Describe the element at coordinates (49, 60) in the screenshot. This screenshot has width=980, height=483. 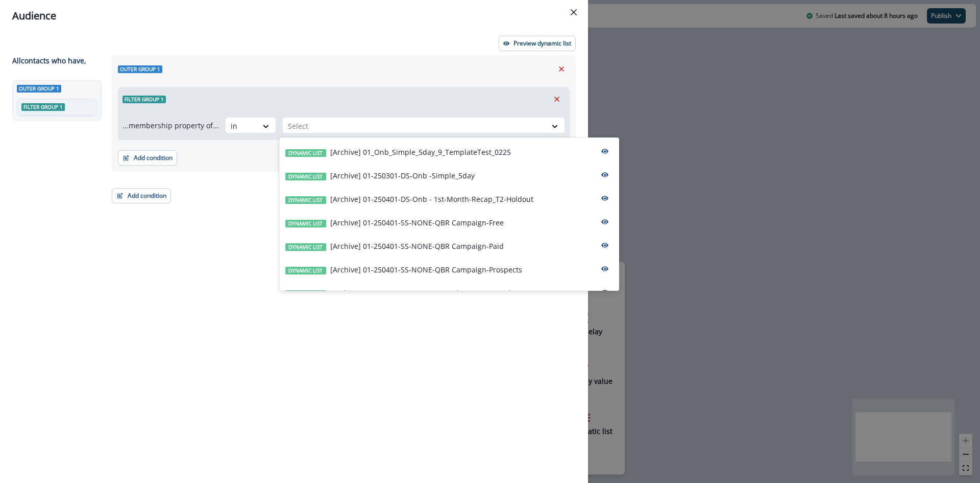
I see `p: All contact s who have,` at that location.